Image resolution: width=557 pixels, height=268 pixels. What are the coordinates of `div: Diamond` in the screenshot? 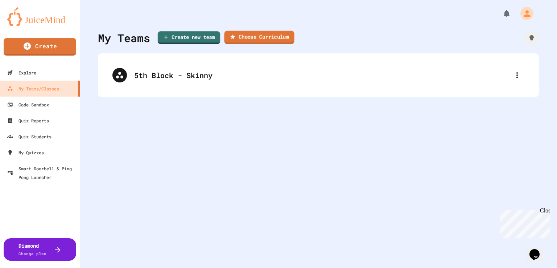 It's located at (32, 249).